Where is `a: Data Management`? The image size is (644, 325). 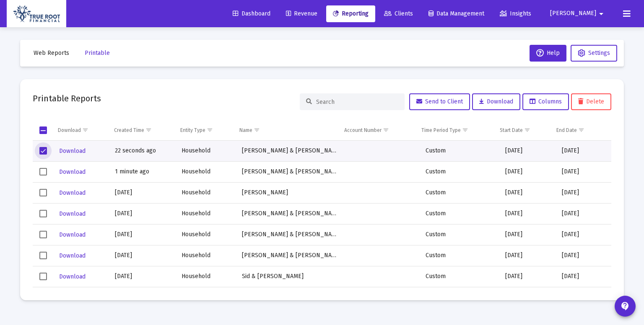 a: Data Management is located at coordinates (456, 14).